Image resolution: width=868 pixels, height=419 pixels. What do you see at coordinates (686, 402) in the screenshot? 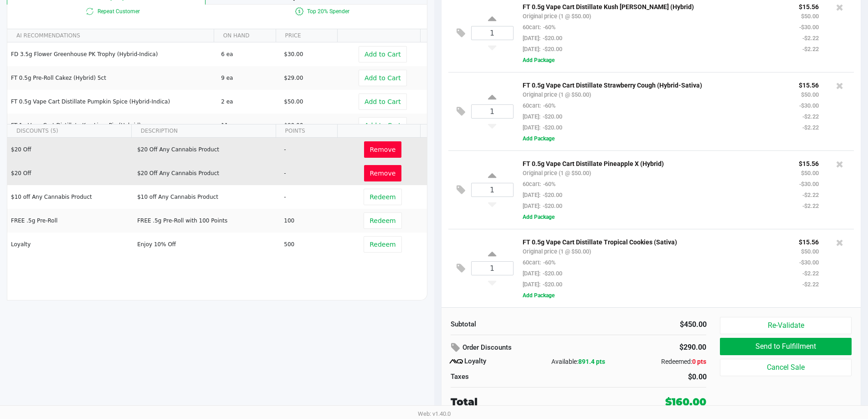
I see `div: $160.00` at bounding box center [686, 402].